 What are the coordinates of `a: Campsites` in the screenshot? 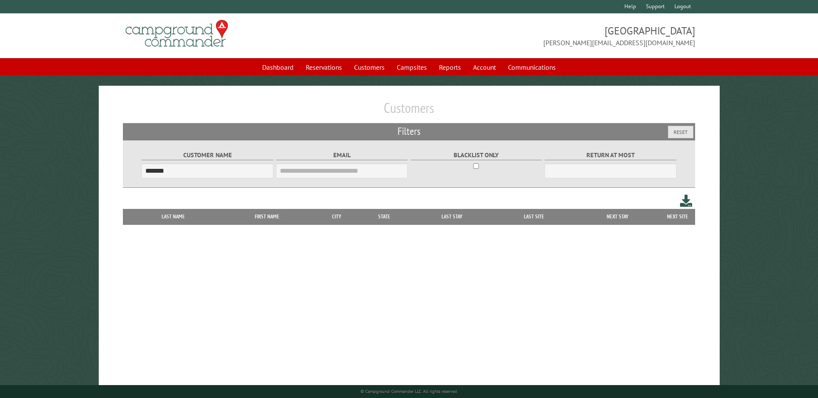 It's located at (412, 67).